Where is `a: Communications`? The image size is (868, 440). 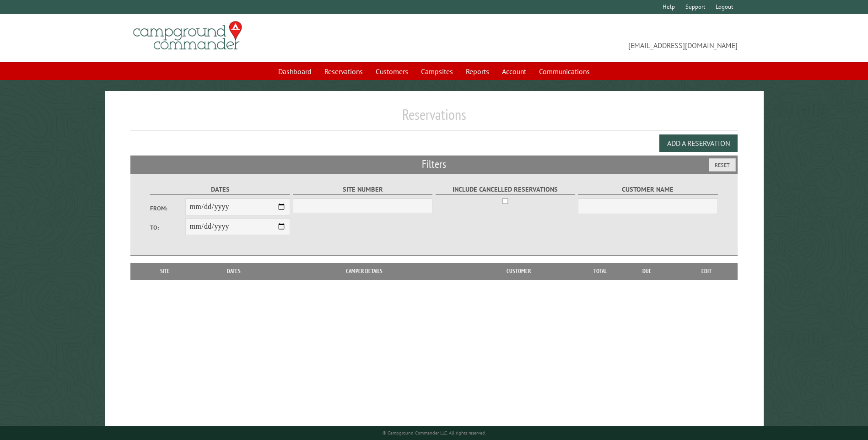 a: Communications is located at coordinates (564, 72).